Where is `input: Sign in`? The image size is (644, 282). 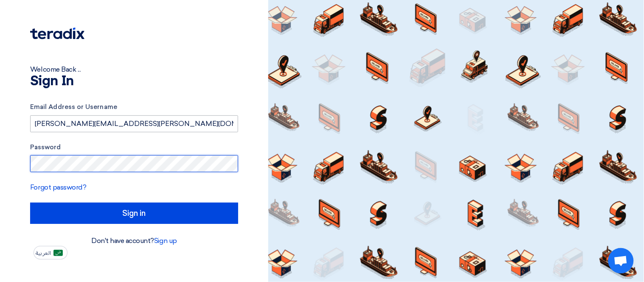
input: Sign in is located at coordinates (134, 213).